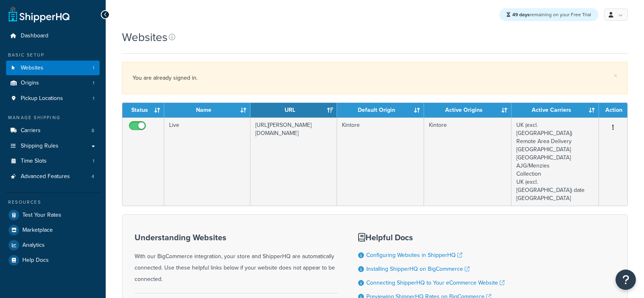  Describe the element at coordinates (53, 130) in the screenshot. I see `a: Carriers 8` at that location.